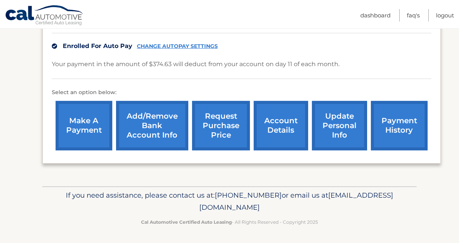 This screenshot has width=459, height=243. I want to click on a: Cal Automotive, so click(45, 16).